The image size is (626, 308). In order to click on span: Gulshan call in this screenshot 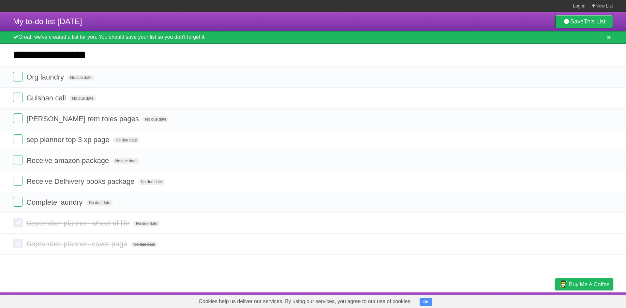, I will do `click(47, 98)`.